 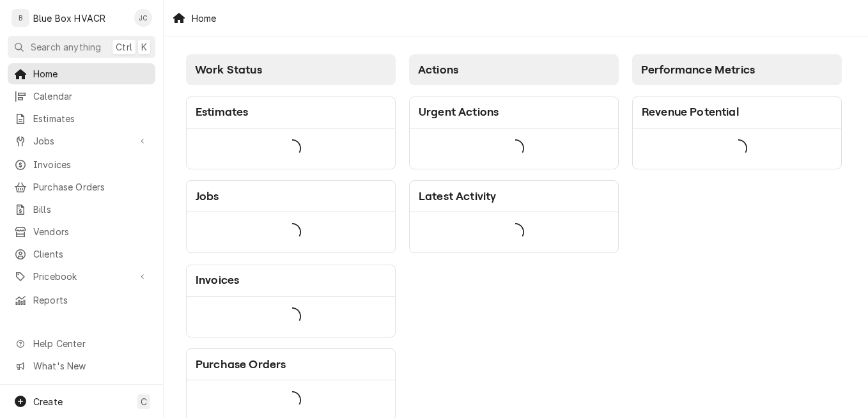 I want to click on a: Home, so click(x=81, y=73).